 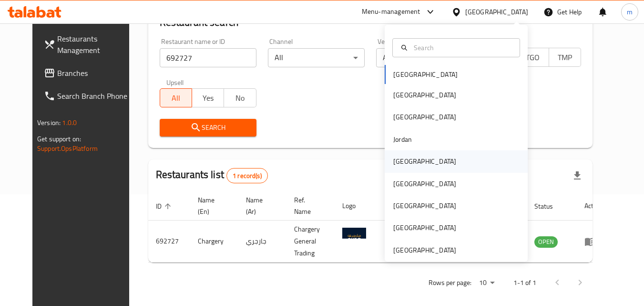 What do you see at coordinates (211, 175) in the screenshot?
I see `h2: Restaurants list` at bounding box center [211, 175].